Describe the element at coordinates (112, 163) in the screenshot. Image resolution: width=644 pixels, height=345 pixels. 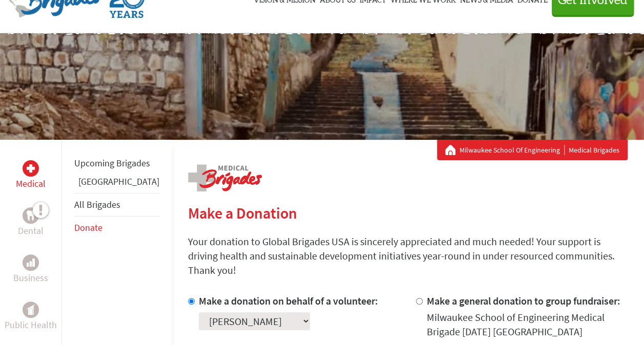
I see `a: Upcoming Brigades` at that location.